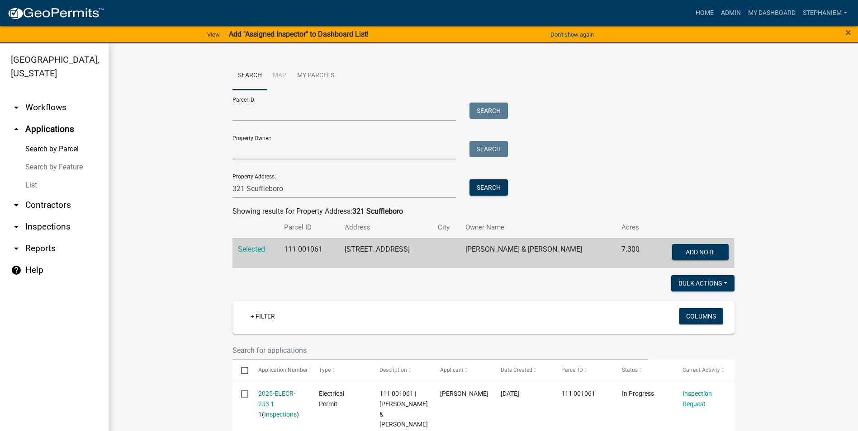 The height and width of the screenshot is (431, 858). Describe the element at coordinates (280, 371) in the screenshot. I see `datatable-header-cell: Application Number` at that location.